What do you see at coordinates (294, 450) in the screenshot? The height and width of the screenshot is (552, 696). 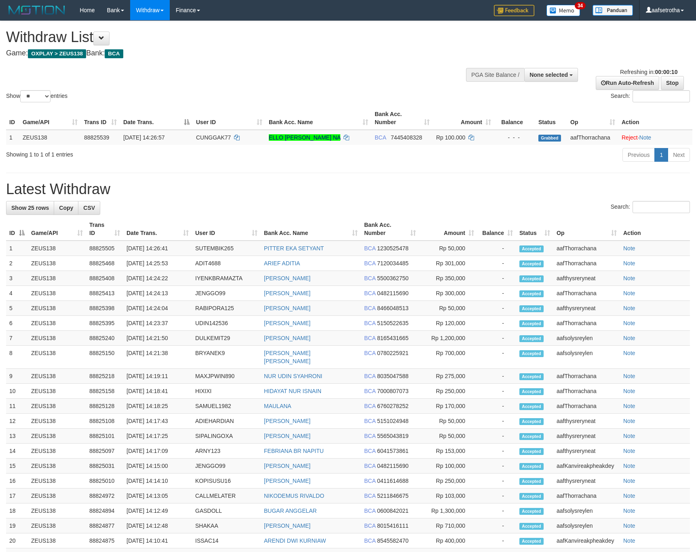 I see `a: FEBRIANA BR NAPITU` at bounding box center [294, 450].